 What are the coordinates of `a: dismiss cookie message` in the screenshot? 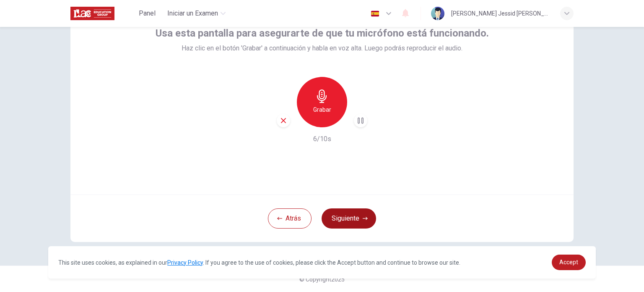 It's located at (568, 262).